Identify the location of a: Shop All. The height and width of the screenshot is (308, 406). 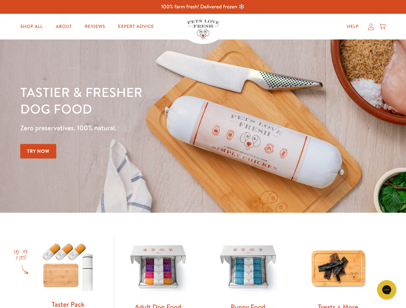
(31, 27).